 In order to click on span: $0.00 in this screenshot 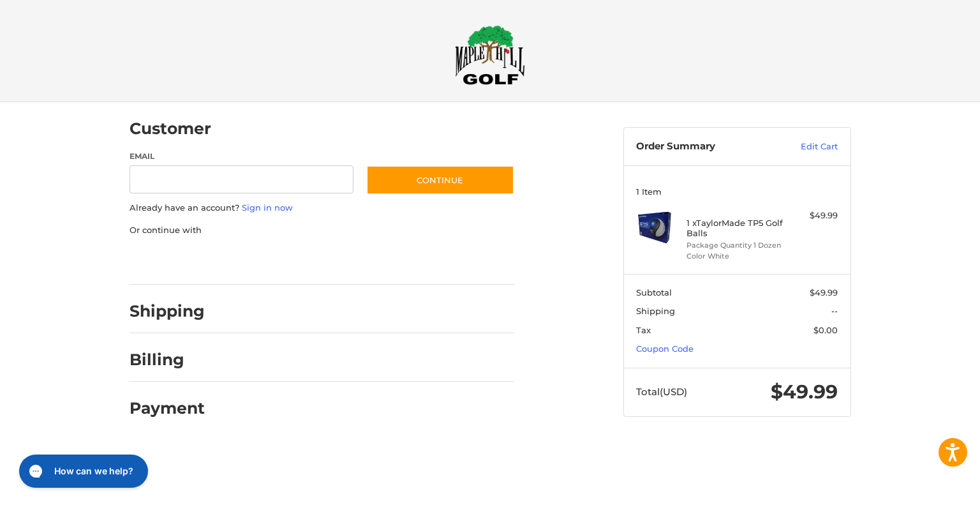, I will do `click(825, 330)`.